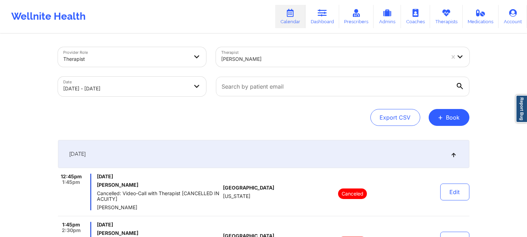  Describe the element at coordinates (513, 17) in the screenshot. I see `a: Account` at that location.